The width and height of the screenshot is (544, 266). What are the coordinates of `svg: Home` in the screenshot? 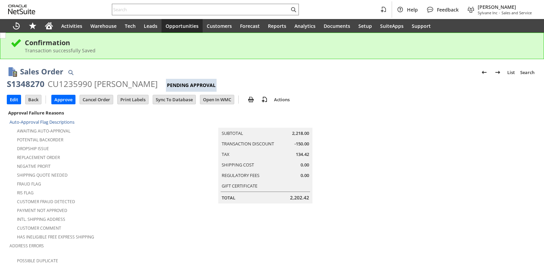 It's located at (49, 26).